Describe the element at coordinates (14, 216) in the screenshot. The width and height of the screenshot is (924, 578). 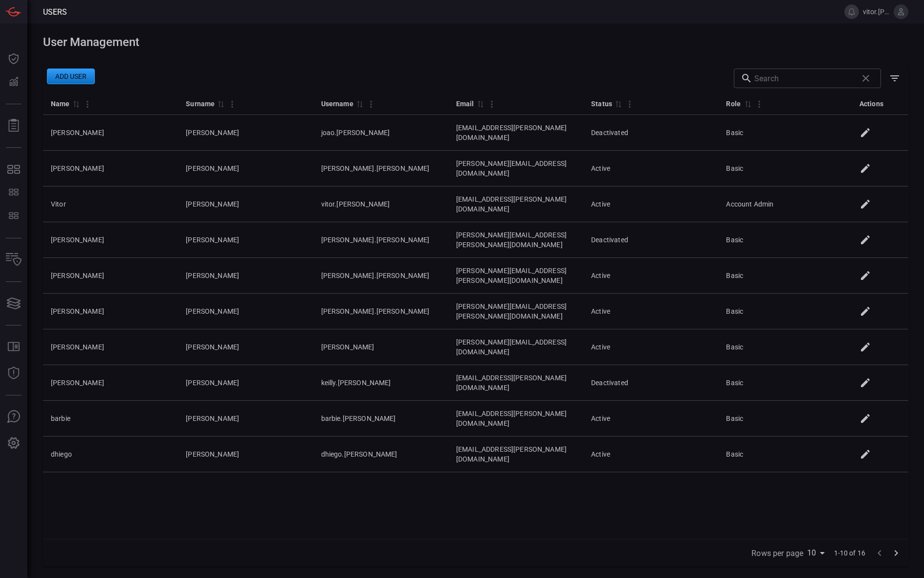
I see `button: CHRONICLE RULE-SET` at that location.